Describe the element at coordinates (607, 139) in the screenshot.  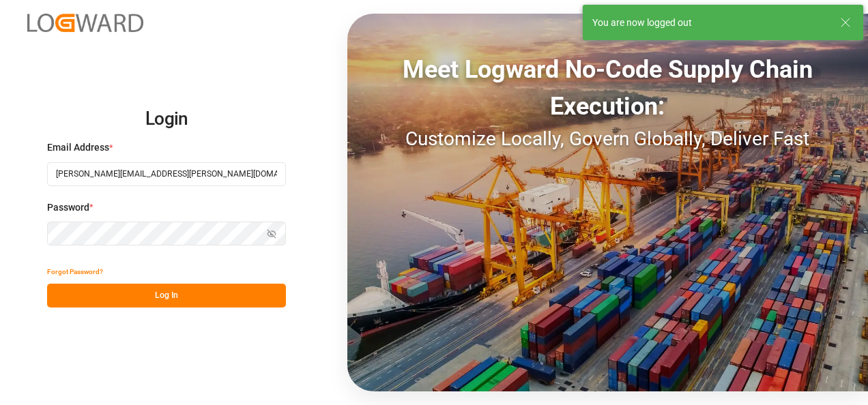
I see `div: Customize Locally, Govern Globally, Deliver Fast` at that location.